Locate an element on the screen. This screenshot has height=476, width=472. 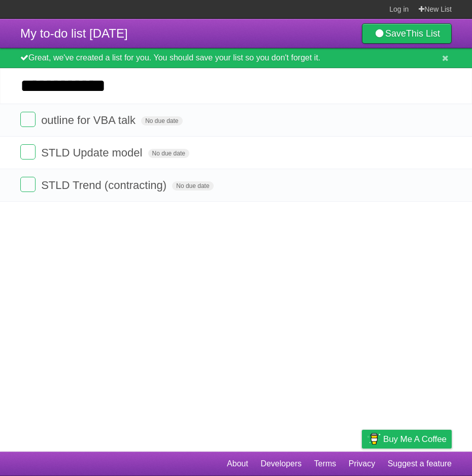
span: STLD Update model is located at coordinates (93, 153).